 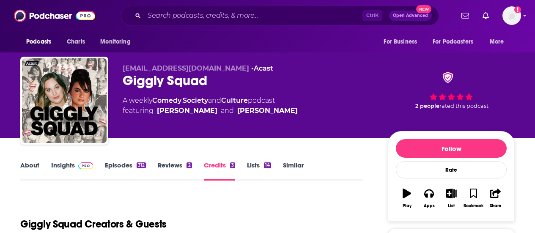 I want to click on span: More, so click(x=497, y=42).